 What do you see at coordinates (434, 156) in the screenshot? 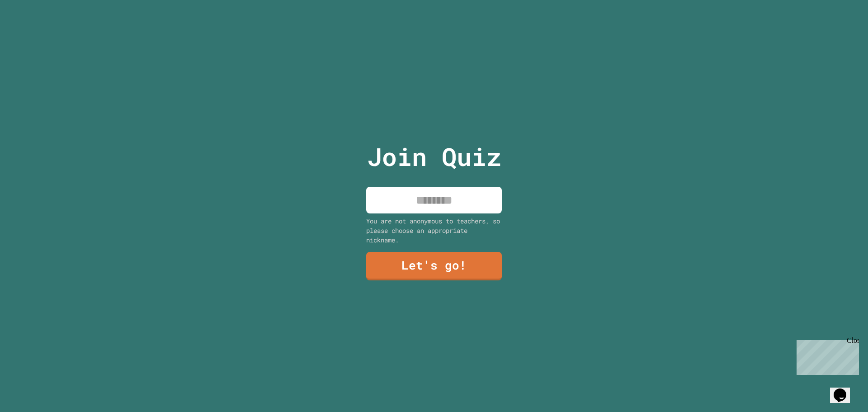
I see `p: Join Quiz` at bounding box center [434, 156].